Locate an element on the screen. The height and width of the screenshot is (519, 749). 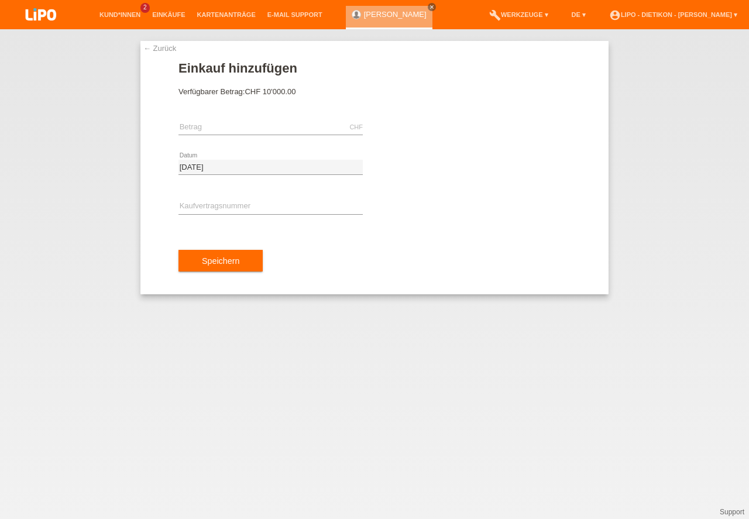
h1: Einkauf hinzufügen is located at coordinates (375, 68).